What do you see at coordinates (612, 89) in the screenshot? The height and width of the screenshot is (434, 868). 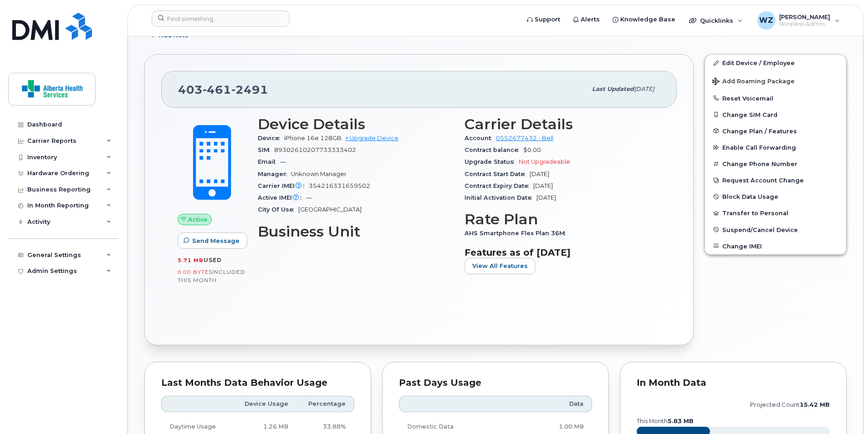 I see `span: Last updated` at bounding box center [612, 89].